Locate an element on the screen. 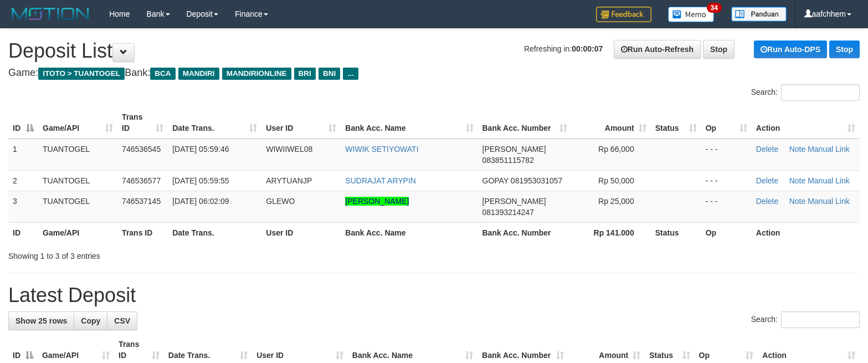 This screenshot has height=363, width=868. a: Run Auto-Refresh is located at coordinates (657, 49).